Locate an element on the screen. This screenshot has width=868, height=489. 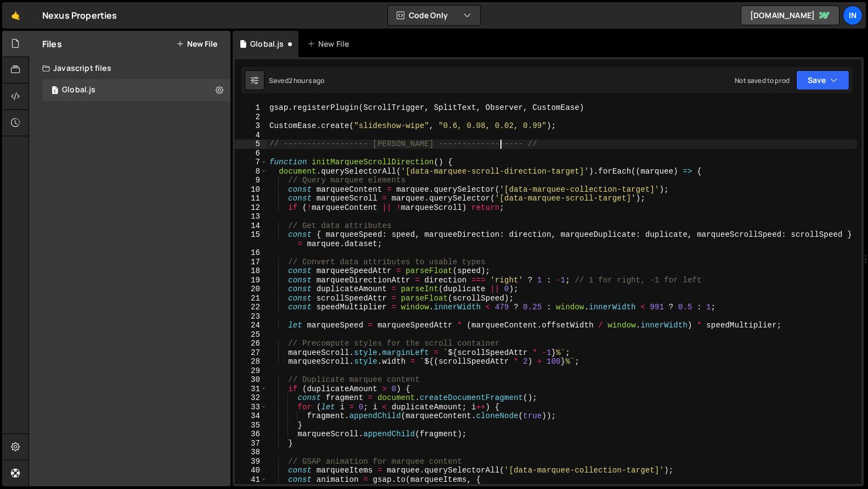
div: 11 is located at coordinates (251, 199).